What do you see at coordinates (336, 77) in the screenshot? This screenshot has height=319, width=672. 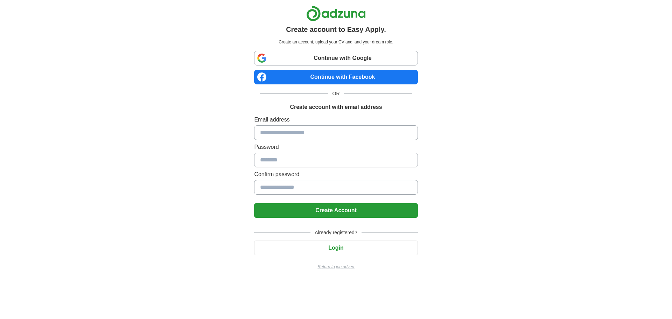 I see `a: Continue with Facebook` at bounding box center [336, 77].